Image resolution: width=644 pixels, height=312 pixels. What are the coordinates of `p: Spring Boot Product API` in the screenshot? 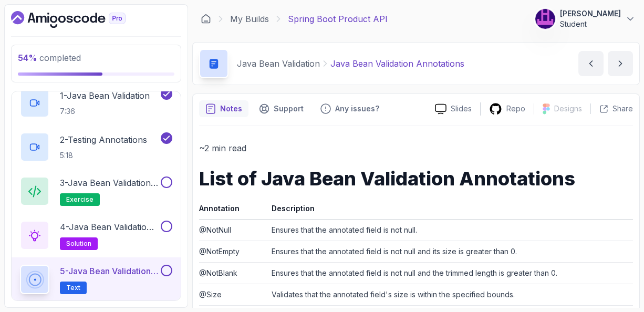 It's located at (338, 19).